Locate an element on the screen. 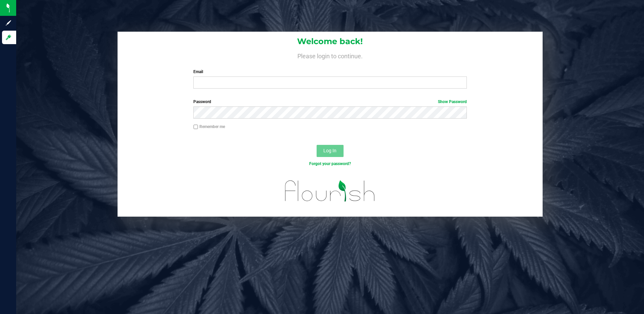 The image size is (644, 314). button: Log In is located at coordinates (330, 151).